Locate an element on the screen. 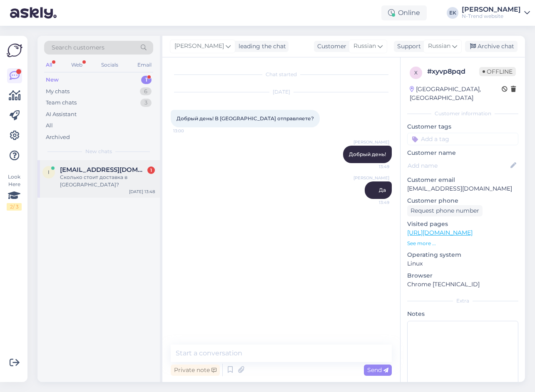 The image size is (535, 392). p: Operating system is located at coordinates (462, 254).